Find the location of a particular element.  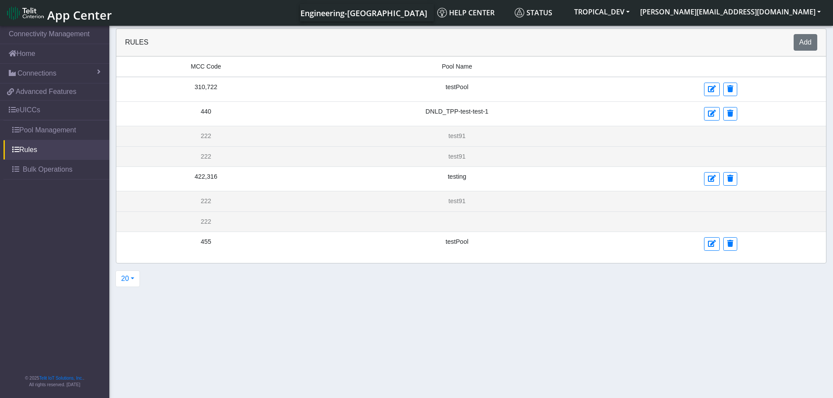

a: Rules is located at coordinates (56, 150).